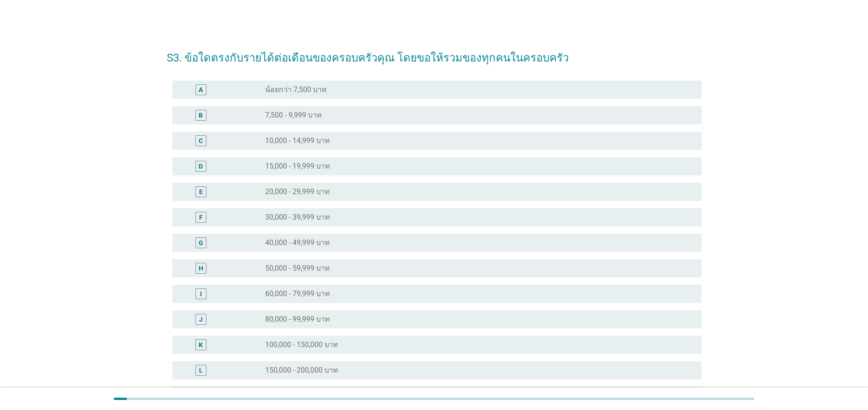 This screenshot has height=410, width=868. Describe the element at coordinates (297, 293) in the screenshot. I see `label: 60,000 - 79,999 บาท` at that location.